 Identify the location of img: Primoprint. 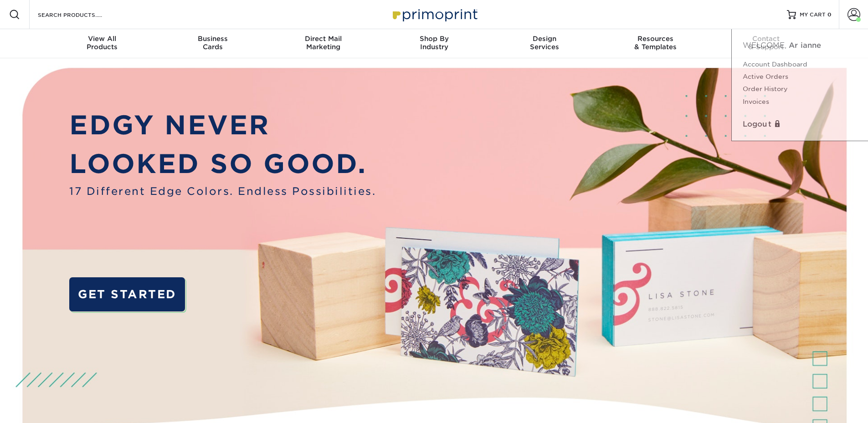
(434, 14).